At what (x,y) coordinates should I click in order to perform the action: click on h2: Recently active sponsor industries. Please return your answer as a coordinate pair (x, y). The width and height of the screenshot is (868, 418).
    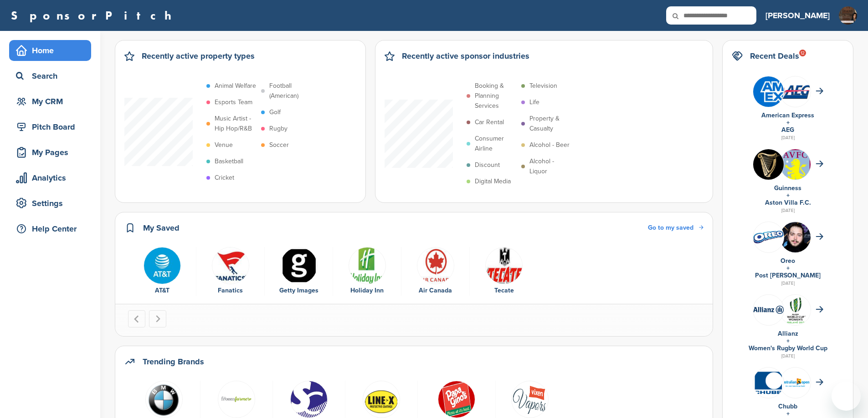
    Looking at the image, I should click on (465, 56).